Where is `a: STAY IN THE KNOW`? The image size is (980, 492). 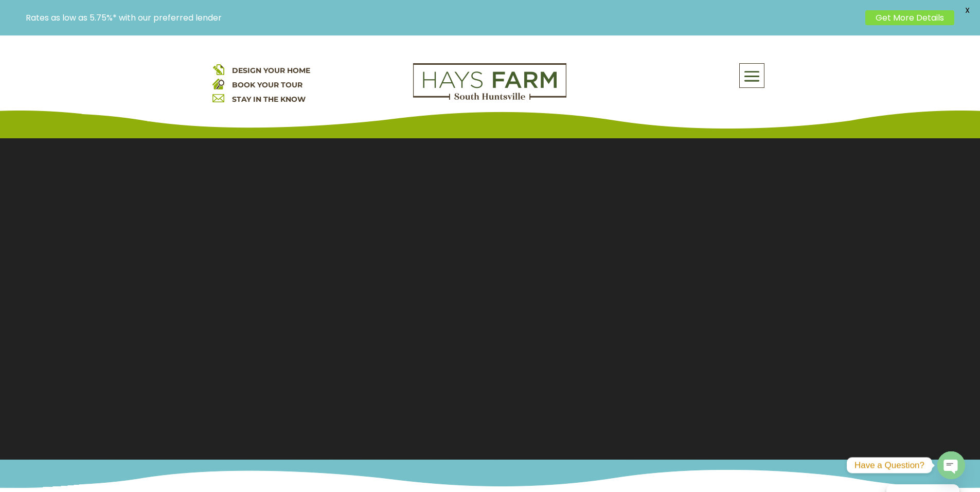
a: STAY IN THE KNOW is located at coordinates (268, 99).